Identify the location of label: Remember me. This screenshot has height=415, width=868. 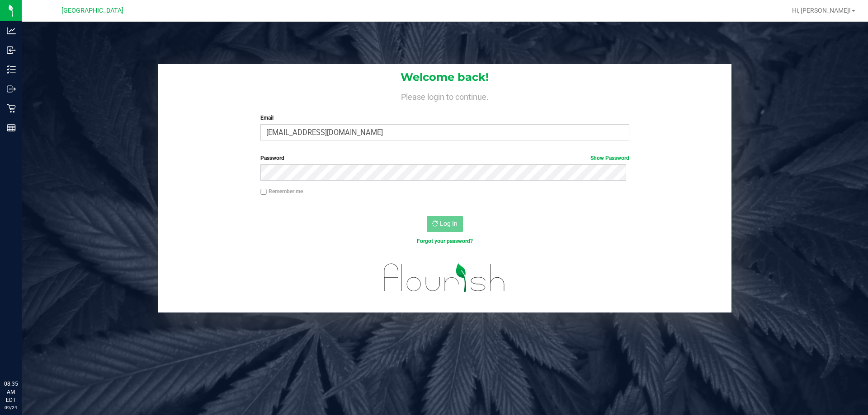
(282, 191).